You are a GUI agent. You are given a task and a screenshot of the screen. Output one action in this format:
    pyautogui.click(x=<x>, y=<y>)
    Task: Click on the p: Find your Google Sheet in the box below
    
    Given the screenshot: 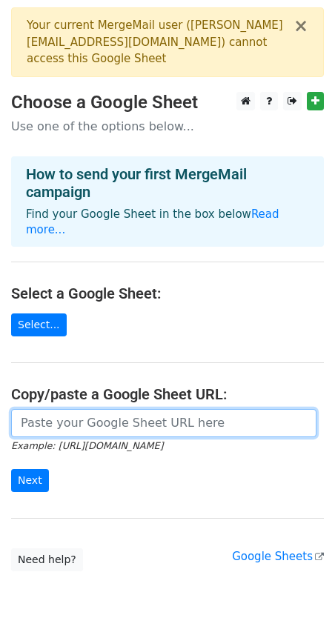 What is the action you would take?
    pyautogui.click(x=167, y=222)
    